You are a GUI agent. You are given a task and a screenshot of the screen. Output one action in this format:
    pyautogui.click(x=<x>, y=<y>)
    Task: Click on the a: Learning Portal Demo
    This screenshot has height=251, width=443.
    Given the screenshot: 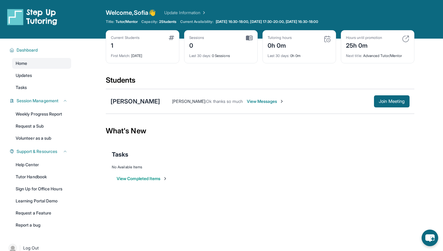 What is the action you would take?
    pyautogui.click(x=42, y=201)
    